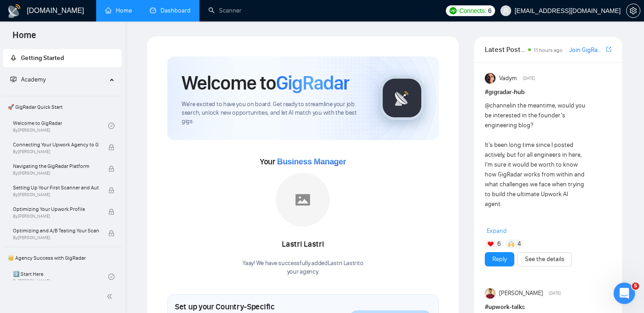  Describe the element at coordinates (62, 58) in the screenshot. I see `li: Getting Started` at that location.